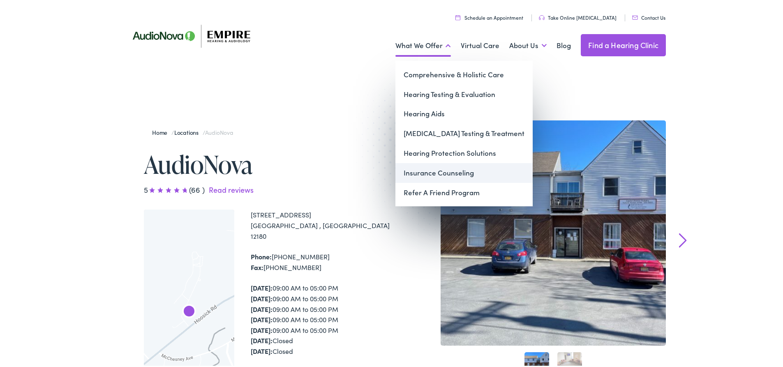 This screenshot has height=367, width=783. Describe the element at coordinates (683, 239) in the screenshot. I see `a: Next` at that location.